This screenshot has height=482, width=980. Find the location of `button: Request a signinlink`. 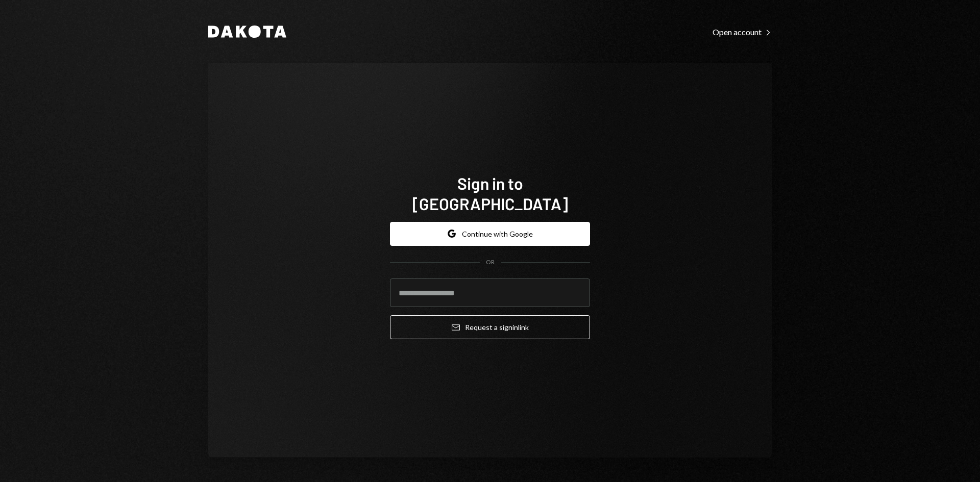

button: Request a signinlink is located at coordinates (490, 327).